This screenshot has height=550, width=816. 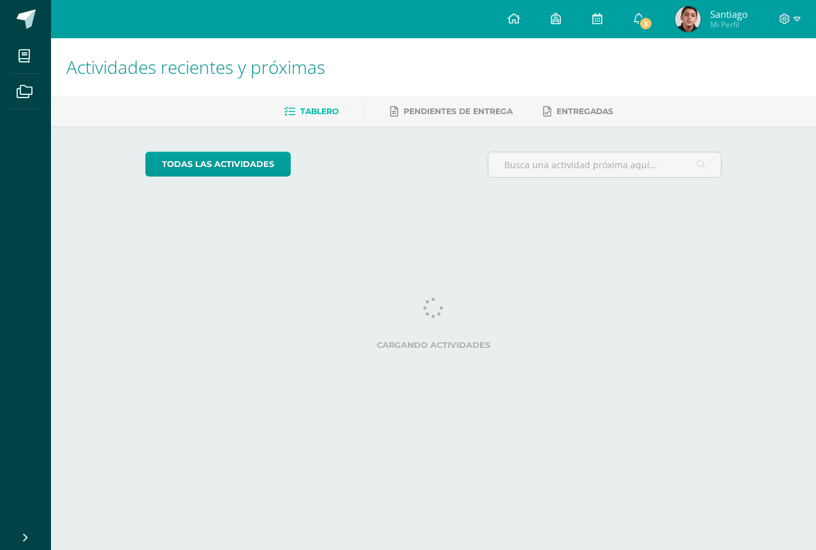 I want to click on span: 3, so click(x=645, y=24).